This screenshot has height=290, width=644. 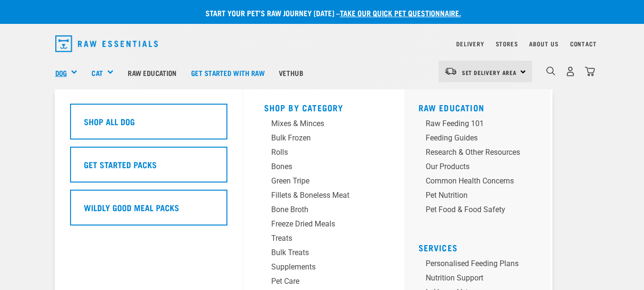 I want to click on div: Fillets & Boneless Meat, so click(x=316, y=195).